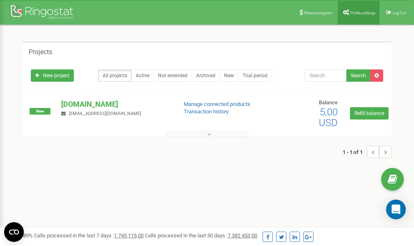  I want to click on a: All projects, so click(115, 75).